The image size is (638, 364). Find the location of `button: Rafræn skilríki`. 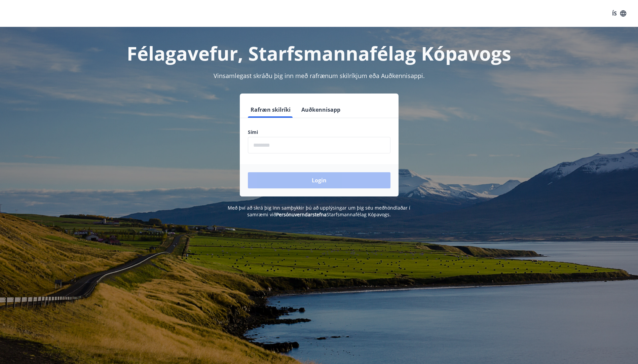

button: Rafræn skilríki is located at coordinates (270, 110).